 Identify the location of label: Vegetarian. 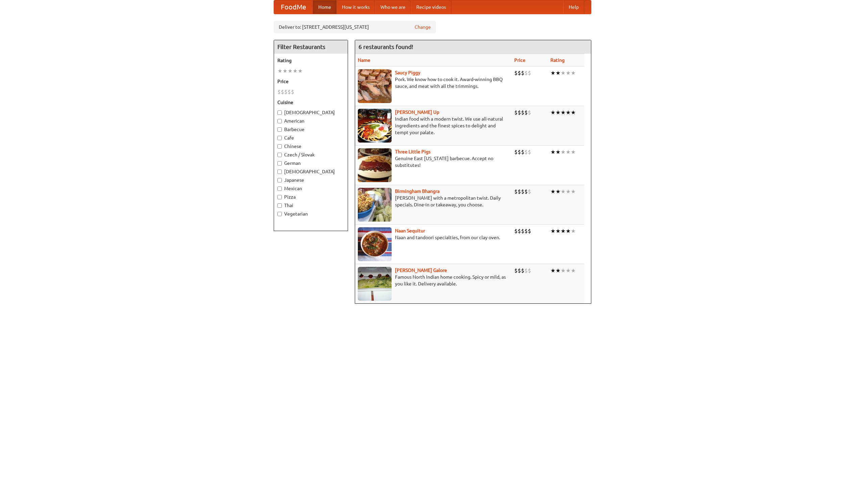
(311, 214).